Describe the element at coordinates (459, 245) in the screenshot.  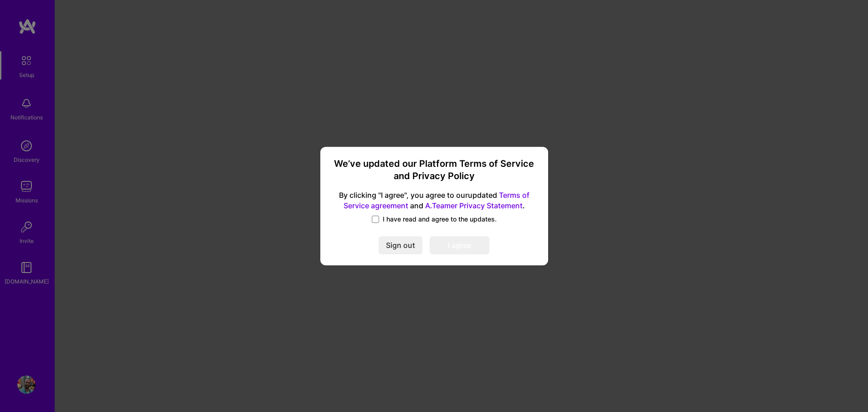
I see `button: I agree` at that location.